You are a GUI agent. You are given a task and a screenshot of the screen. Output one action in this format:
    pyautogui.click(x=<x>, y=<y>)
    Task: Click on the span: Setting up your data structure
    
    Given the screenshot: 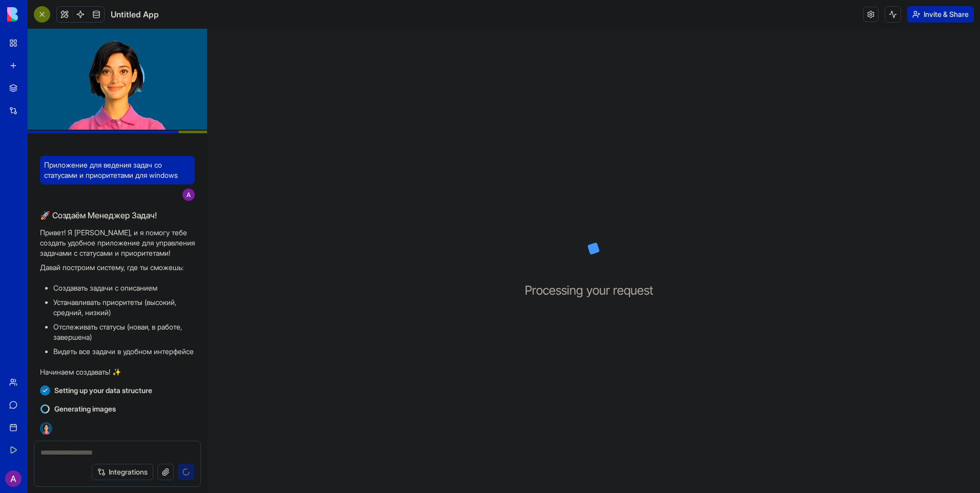 What is the action you would take?
    pyautogui.click(x=103, y=391)
    